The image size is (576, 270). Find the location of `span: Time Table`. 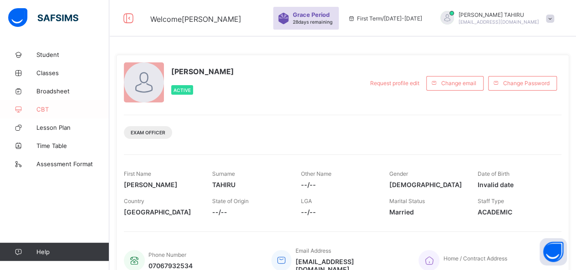

span: Time Table is located at coordinates (73, 146).